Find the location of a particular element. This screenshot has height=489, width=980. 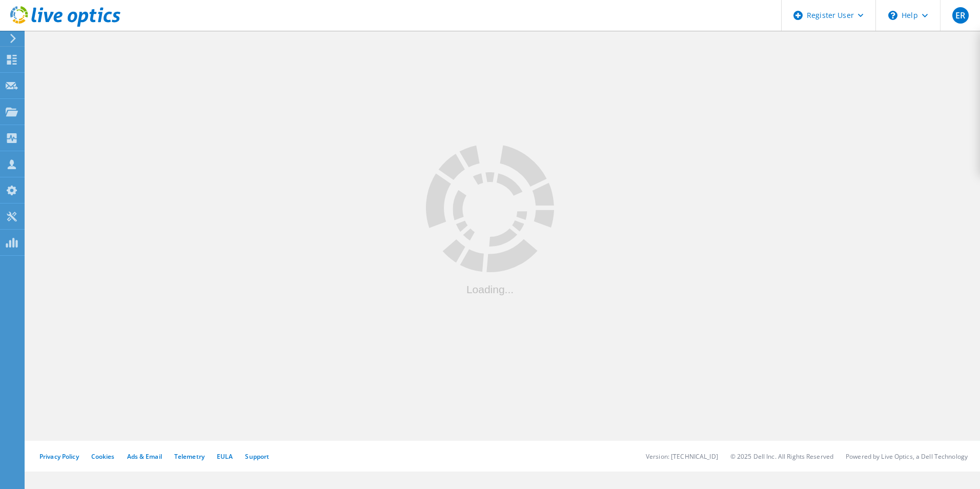

a: Support is located at coordinates (257, 456).